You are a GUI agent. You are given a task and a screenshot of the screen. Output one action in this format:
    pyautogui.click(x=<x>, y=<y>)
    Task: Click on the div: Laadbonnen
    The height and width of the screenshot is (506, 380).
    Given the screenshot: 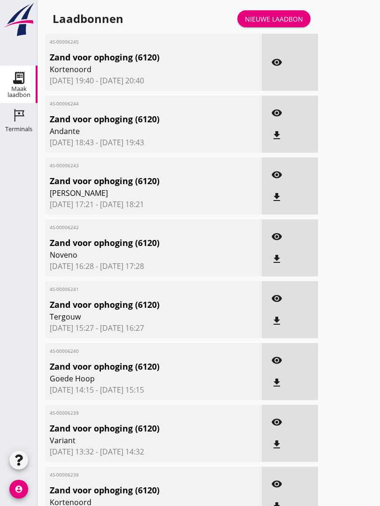 What is the action you would take?
    pyautogui.click(x=88, y=19)
    